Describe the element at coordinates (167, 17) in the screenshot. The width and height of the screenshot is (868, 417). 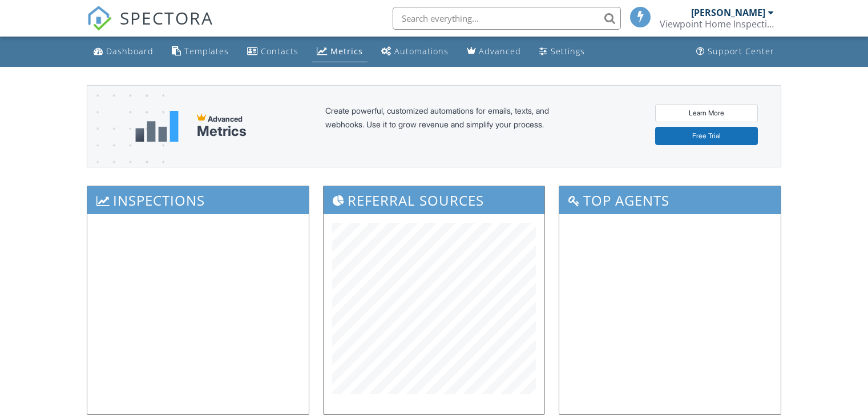
I see `span: SPECTORA` at that location.